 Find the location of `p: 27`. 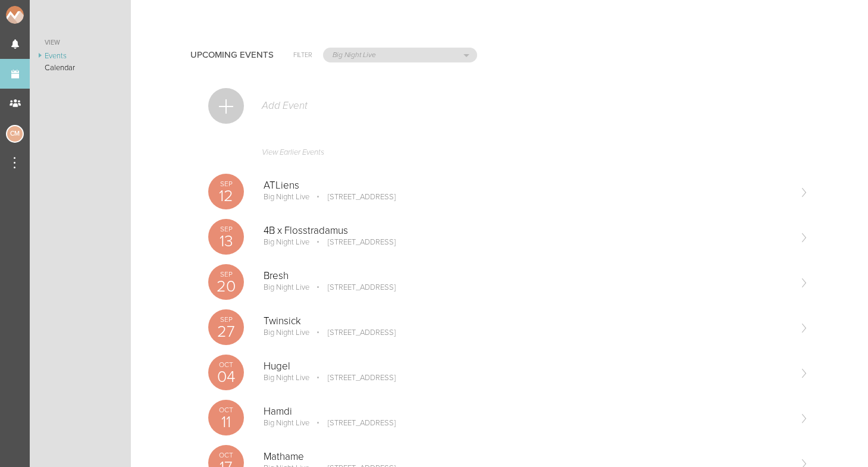

p: 27 is located at coordinates (226, 332).